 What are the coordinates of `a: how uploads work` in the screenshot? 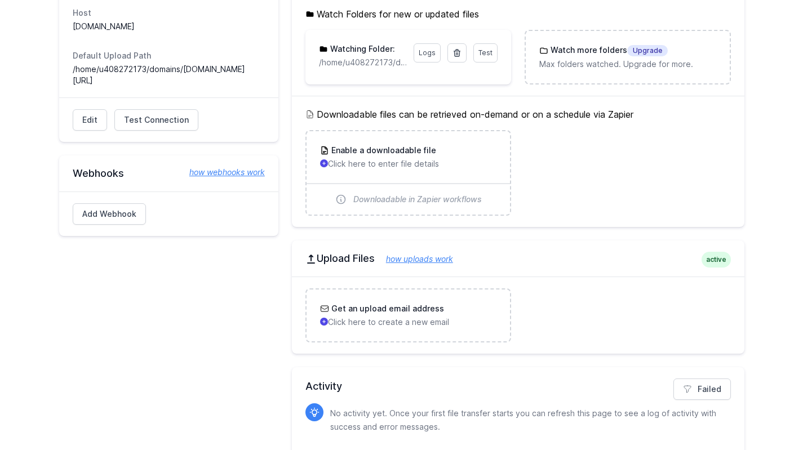 It's located at (414, 259).